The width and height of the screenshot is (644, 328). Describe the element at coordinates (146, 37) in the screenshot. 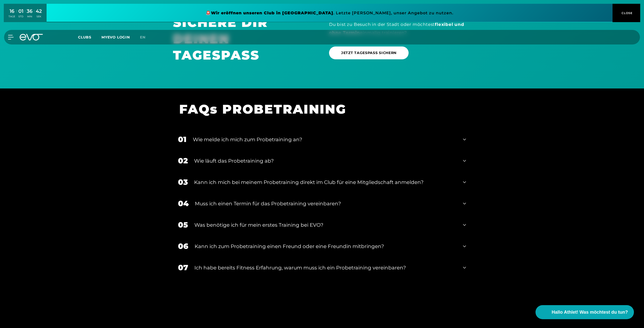

I see `a: en` at that location.